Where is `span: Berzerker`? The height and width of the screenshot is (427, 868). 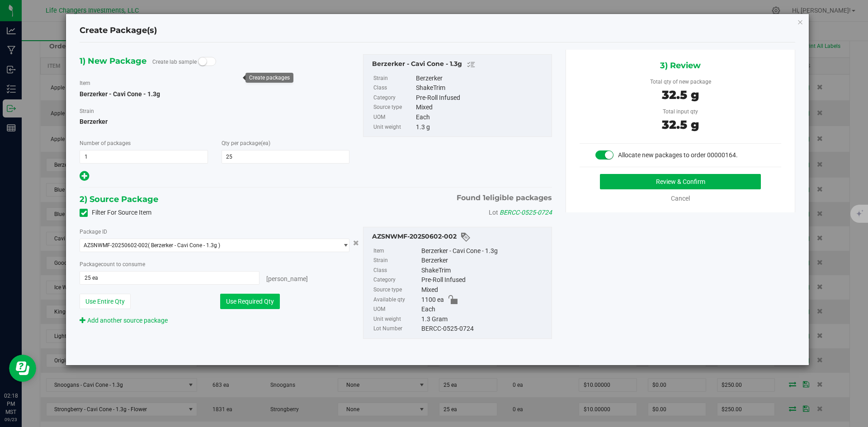
span: Berzerker is located at coordinates (215, 121).